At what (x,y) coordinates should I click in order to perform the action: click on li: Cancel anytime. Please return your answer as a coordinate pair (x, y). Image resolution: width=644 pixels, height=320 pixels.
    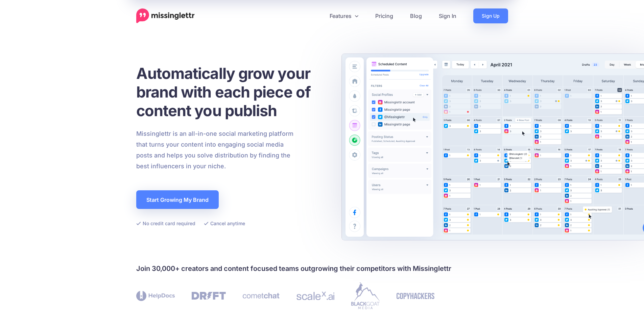
    Looking at the image, I should click on (225, 223).